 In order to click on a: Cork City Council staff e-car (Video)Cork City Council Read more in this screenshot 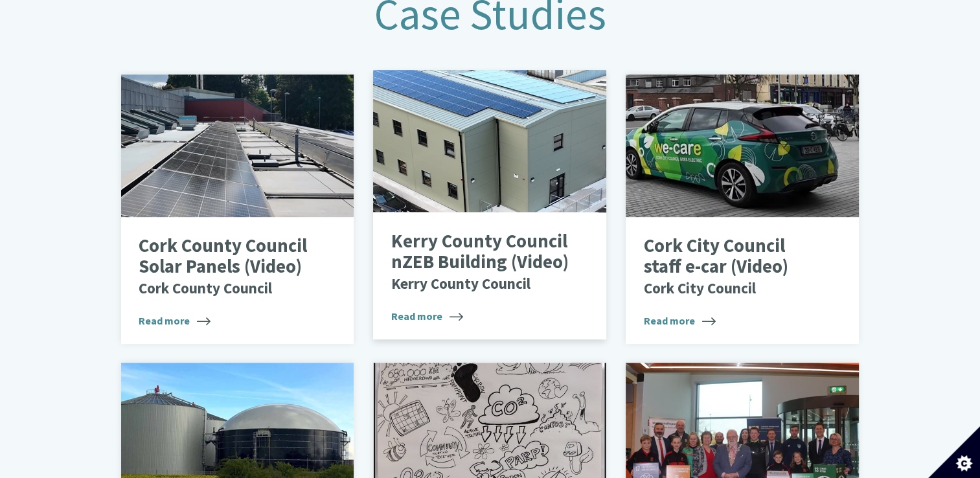, I will do `click(742, 210)`.